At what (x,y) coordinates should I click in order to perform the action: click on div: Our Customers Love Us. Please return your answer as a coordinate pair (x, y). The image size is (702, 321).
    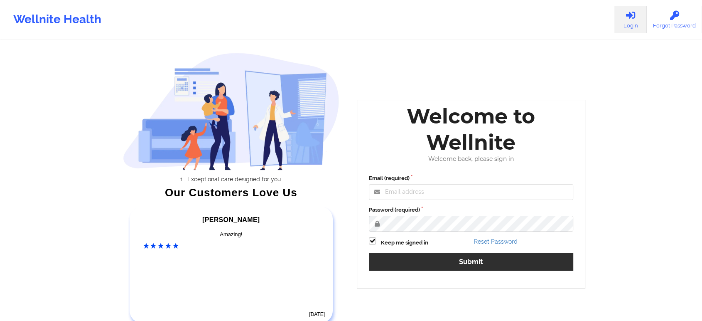
    Looking at the image, I should click on (231, 192).